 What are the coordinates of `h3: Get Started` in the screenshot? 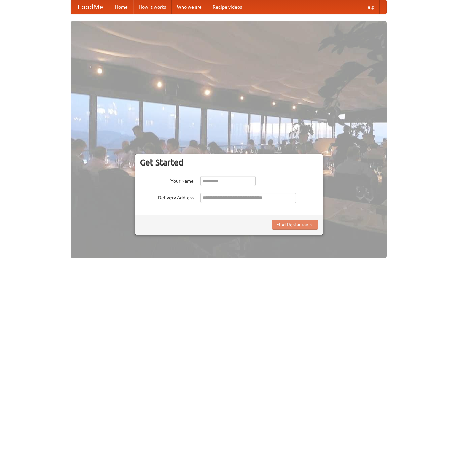 It's located at (229, 162).